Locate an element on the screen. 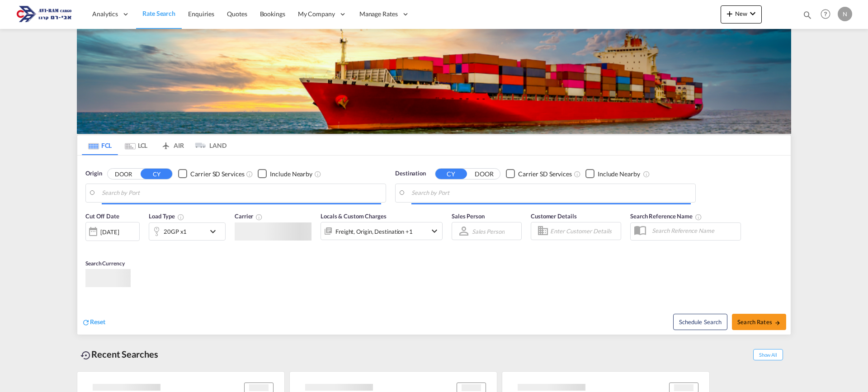  span: Help is located at coordinates (826, 14).